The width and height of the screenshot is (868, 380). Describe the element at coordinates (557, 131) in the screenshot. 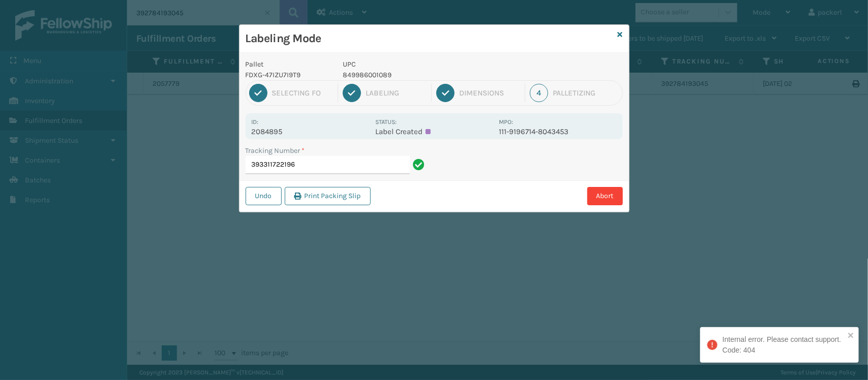

I see `p: 111-9196714-8043453` at that location.